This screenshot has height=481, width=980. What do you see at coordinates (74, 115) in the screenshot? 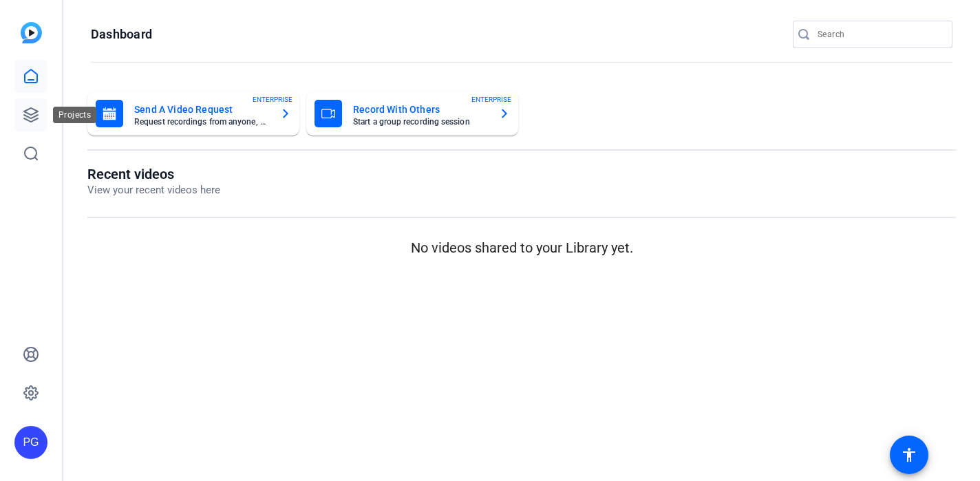
I see `div: Projects` at bounding box center [74, 115].